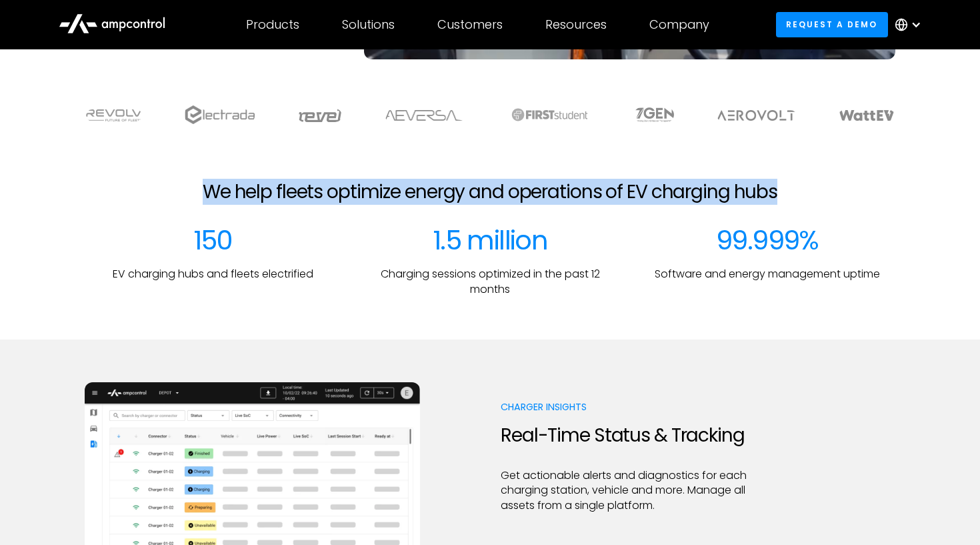 The height and width of the screenshot is (545, 980). I want to click on p: Software and energy management uptime, so click(767, 274).